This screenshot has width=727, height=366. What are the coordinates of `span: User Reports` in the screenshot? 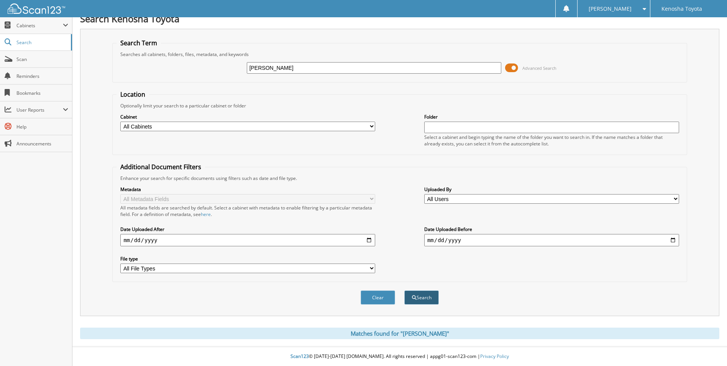 It's located at (39, 110).